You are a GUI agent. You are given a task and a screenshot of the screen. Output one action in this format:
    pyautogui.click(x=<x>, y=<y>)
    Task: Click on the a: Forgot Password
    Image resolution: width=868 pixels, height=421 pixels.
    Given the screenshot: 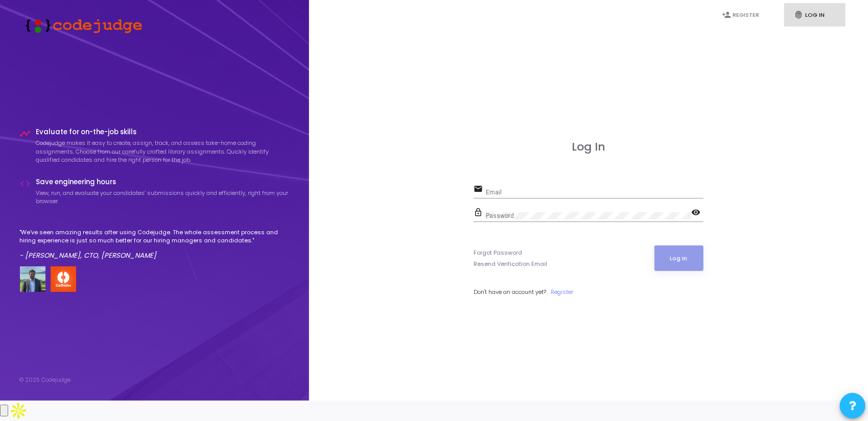 What is the action you would take?
    pyautogui.click(x=497, y=253)
    